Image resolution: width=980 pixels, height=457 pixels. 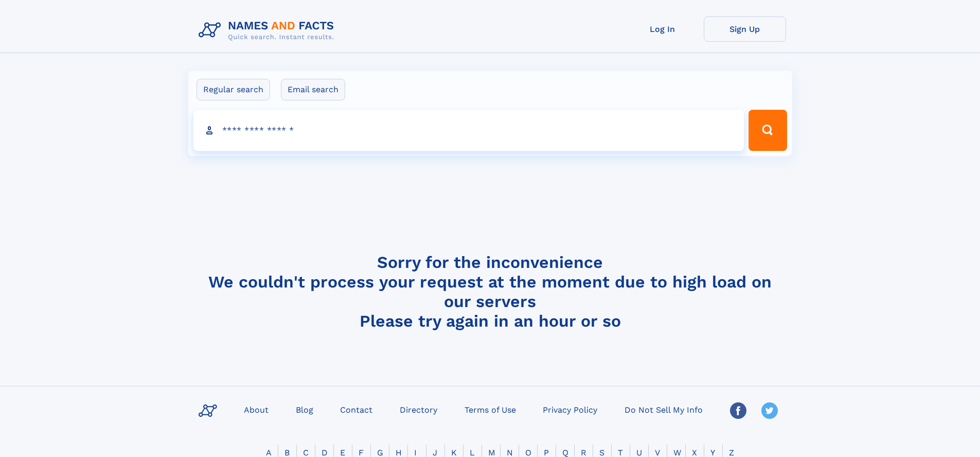 I want to click on h4: Sorry for the inconvenience We couldn't process your request at the moment due to high load on ou..., so click(x=490, y=291).